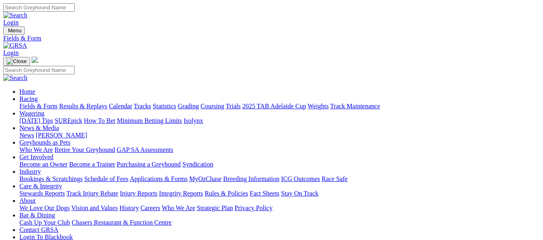 Image resolution: width=543 pixels, height=240 pixels. What do you see at coordinates (271, 38) in the screenshot?
I see `div: Fields & Form` at bounding box center [271, 38].